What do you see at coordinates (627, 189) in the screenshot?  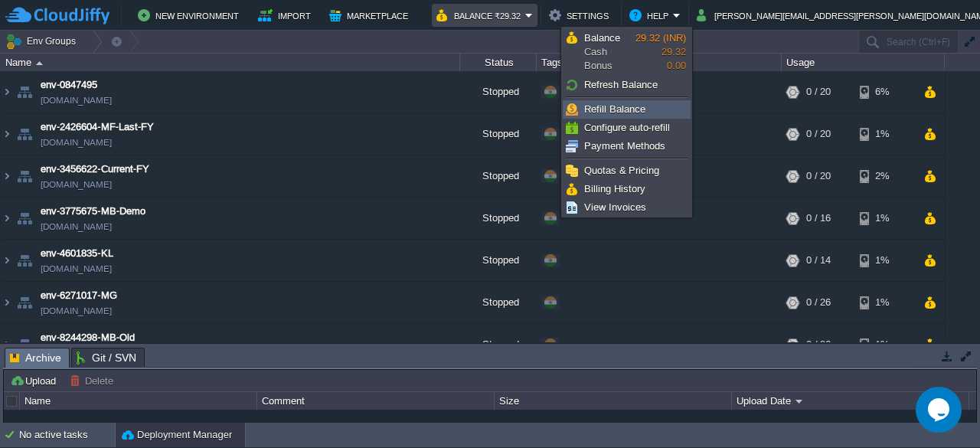 I see `a: Billing History` at bounding box center [627, 189].